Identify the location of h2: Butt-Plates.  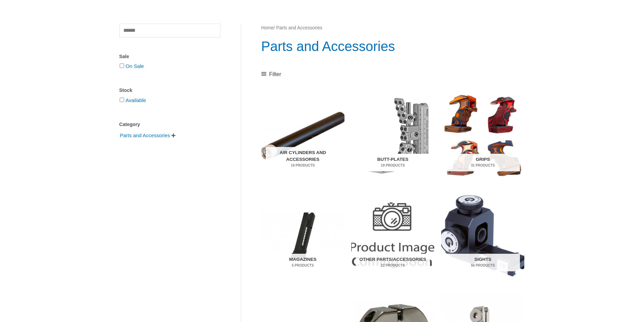
(393, 163).